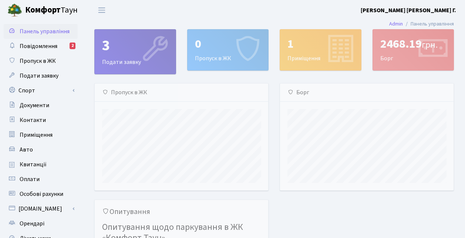 The width and height of the screenshot is (465, 238). Describe the element at coordinates (38, 61) in the screenshot. I see `span: Пропуск в ЖК` at that location.